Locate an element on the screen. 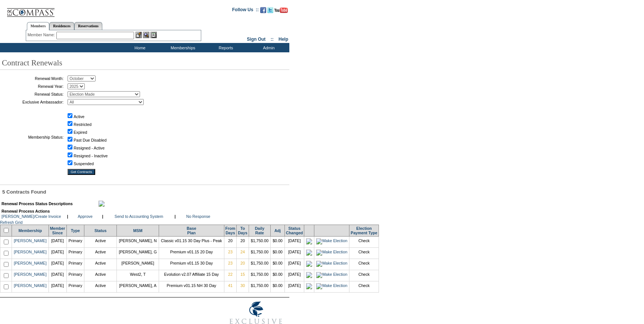 Image resolution: width=644 pixels, height=324 pixels. td: Reports is located at coordinates (225, 48).